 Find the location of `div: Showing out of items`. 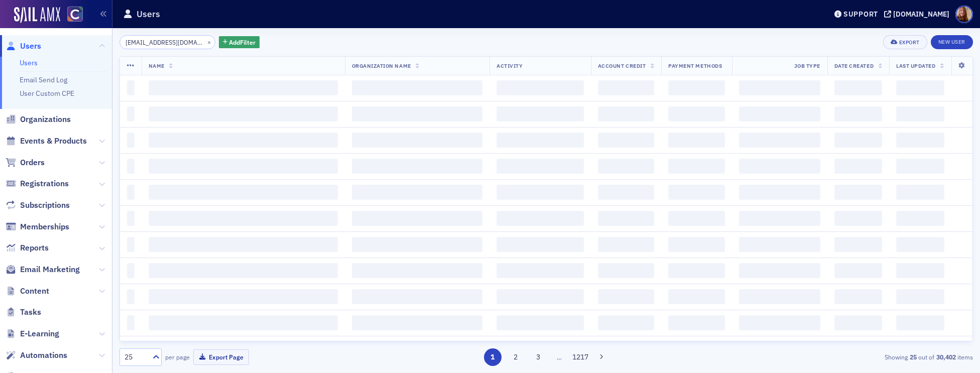

div: Showing out of items is located at coordinates (834, 357).